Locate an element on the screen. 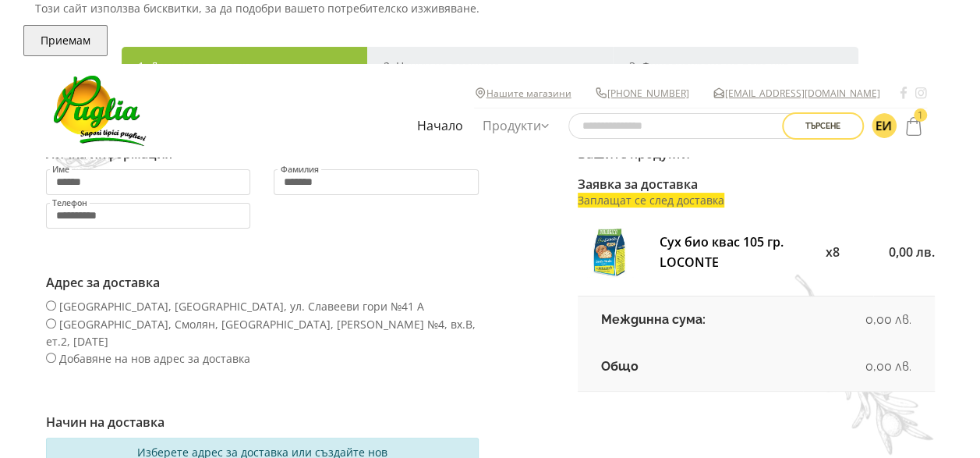 The image size is (980, 458). span: 0,00 лв. is located at coordinates (912, 252).